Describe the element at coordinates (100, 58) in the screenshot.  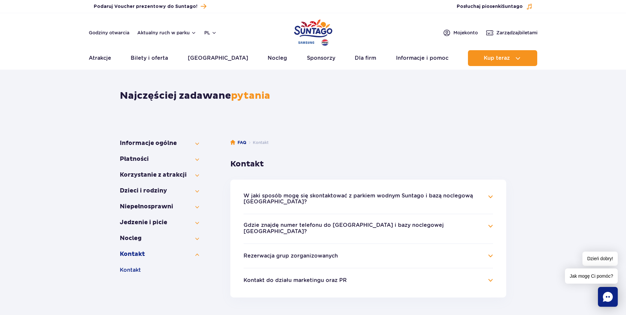
I see `a: Atrakcje` at that location.